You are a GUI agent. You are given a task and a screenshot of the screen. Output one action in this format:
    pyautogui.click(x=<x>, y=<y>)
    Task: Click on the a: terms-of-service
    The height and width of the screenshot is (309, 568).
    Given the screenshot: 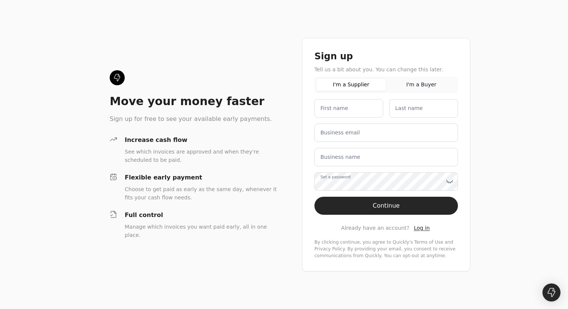 What is the action you would take?
    pyautogui.click(x=429, y=242)
    